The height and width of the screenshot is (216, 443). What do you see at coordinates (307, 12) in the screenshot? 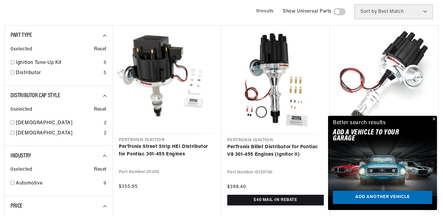
I see `span: Show Universal Parts` at bounding box center [307, 12].